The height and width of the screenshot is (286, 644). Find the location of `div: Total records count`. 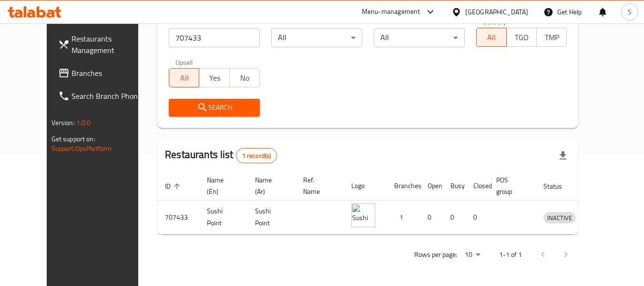

div: Total records count is located at coordinates (257, 156).